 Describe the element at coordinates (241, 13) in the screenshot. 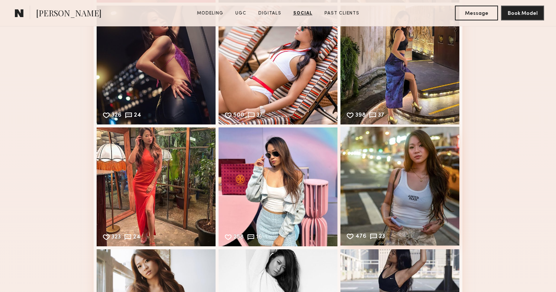

I see `a: UGC` at that location.